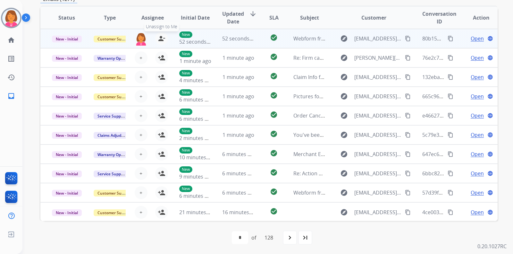  What do you see at coordinates (67, 18) in the screenshot?
I see `span: Status` at bounding box center [67, 18].